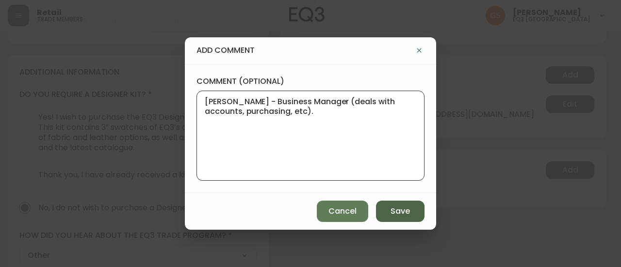 The width and height of the screenshot is (621, 267). What do you see at coordinates (311, 82) in the screenshot?
I see `label: comment (optional)` at bounding box center [311, 82].